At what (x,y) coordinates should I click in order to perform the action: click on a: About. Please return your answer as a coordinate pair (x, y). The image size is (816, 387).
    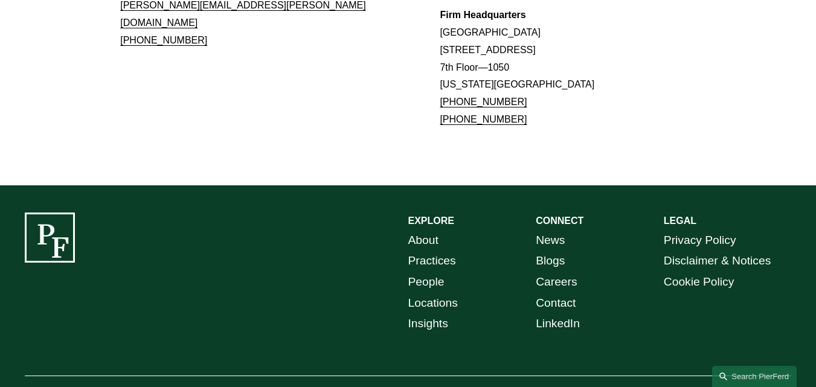
    Looking at the image, I should click on (423, 240).